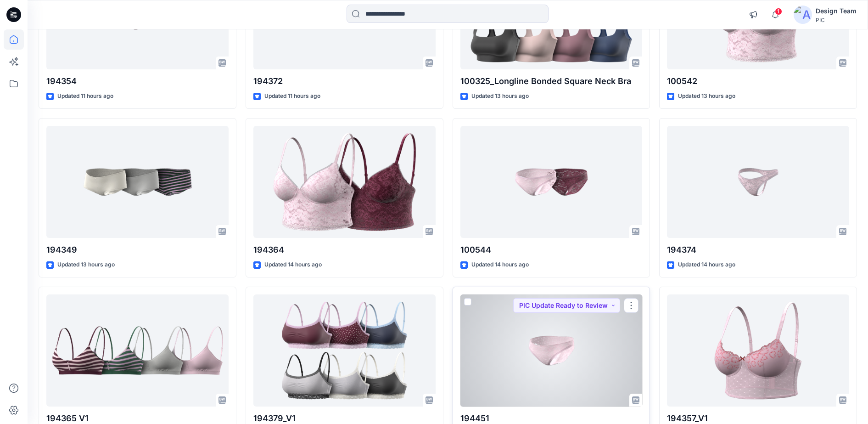  Describe the element at coordinates (758, 250) in the screenshot. I see `p: 194374` at that location.